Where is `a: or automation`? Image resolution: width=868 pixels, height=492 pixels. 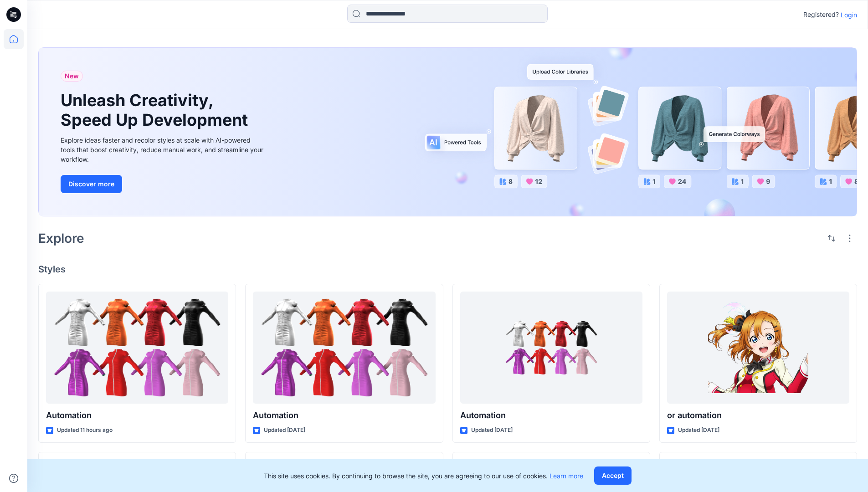 a: or automation is located at coordinates (758, 348).